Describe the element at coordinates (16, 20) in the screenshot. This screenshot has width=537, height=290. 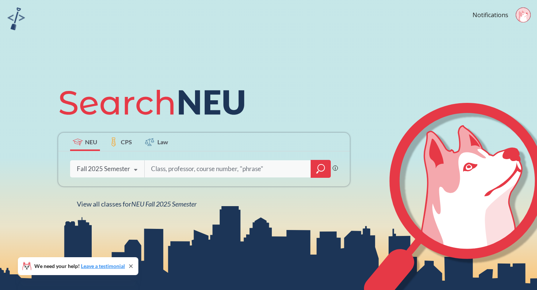
I see `a: sandbox logo` at that location.